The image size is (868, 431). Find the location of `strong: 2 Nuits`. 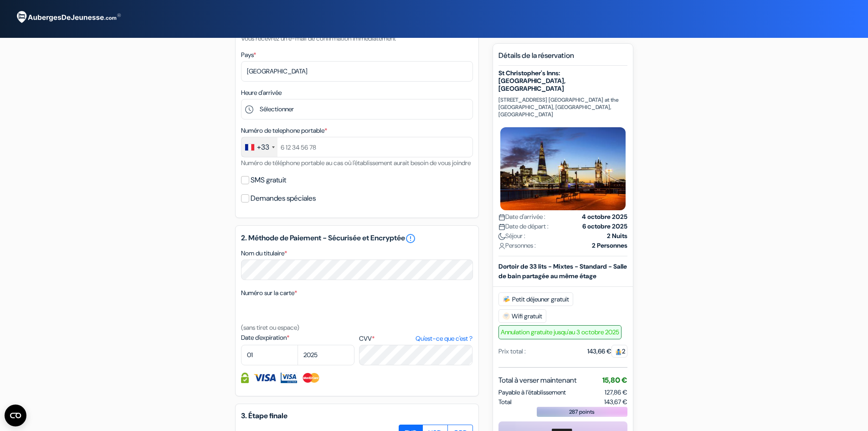

strong: 2 Nuits is located at coordinates (617, 236).